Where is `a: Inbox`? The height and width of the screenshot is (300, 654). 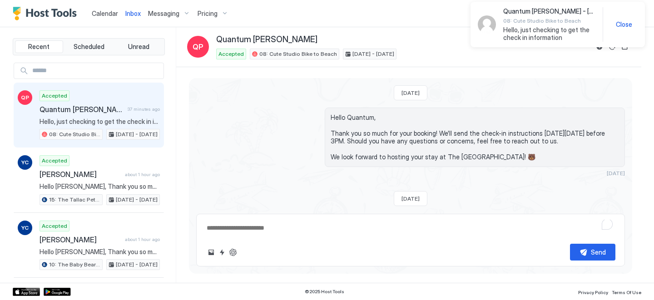
a: Inbox is located at coordinates (133, 13).